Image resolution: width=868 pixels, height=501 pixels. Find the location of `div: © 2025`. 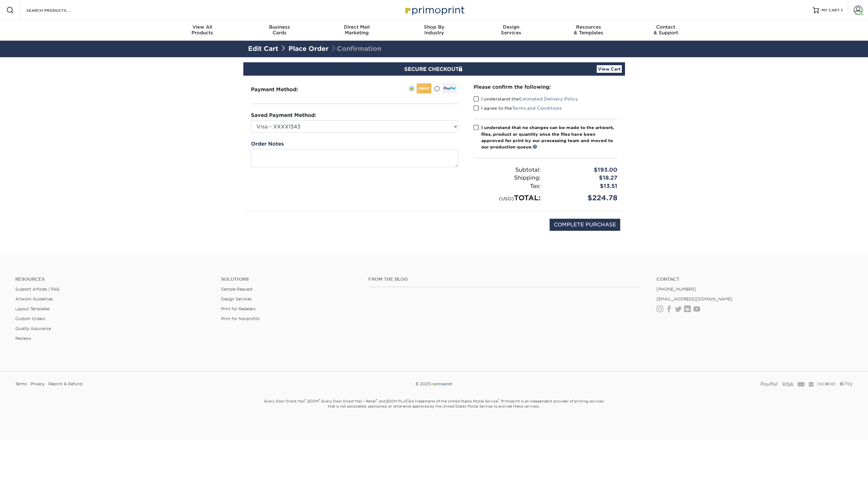

div: © 2025 is located at coordinates (434, 384).